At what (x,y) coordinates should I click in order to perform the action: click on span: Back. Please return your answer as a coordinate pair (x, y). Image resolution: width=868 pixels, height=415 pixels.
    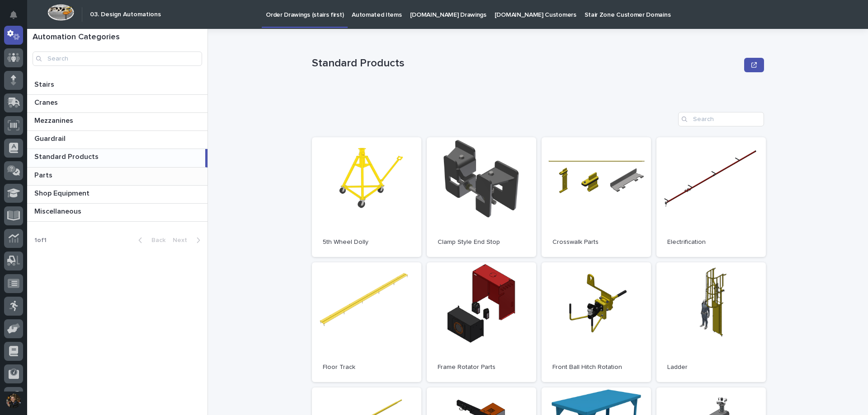
    Looking at the image, I should click on (156, 240).